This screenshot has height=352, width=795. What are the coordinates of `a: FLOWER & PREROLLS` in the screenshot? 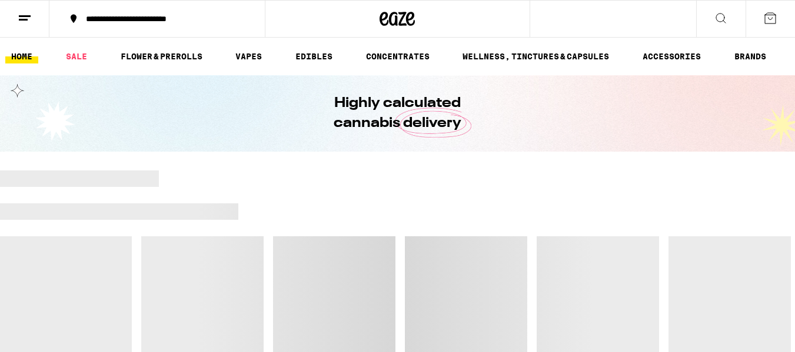 It's located at (161, 56).